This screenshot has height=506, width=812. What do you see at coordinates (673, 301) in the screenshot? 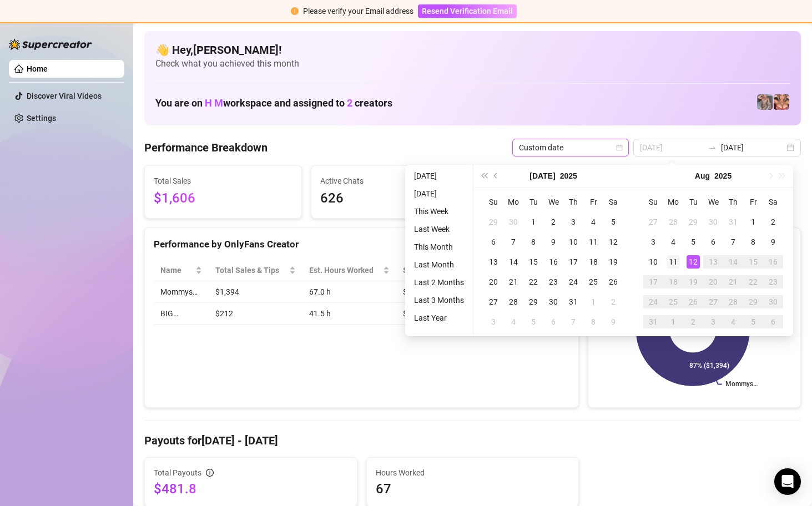
I see `div: 25` at bounding box center [673, 301].